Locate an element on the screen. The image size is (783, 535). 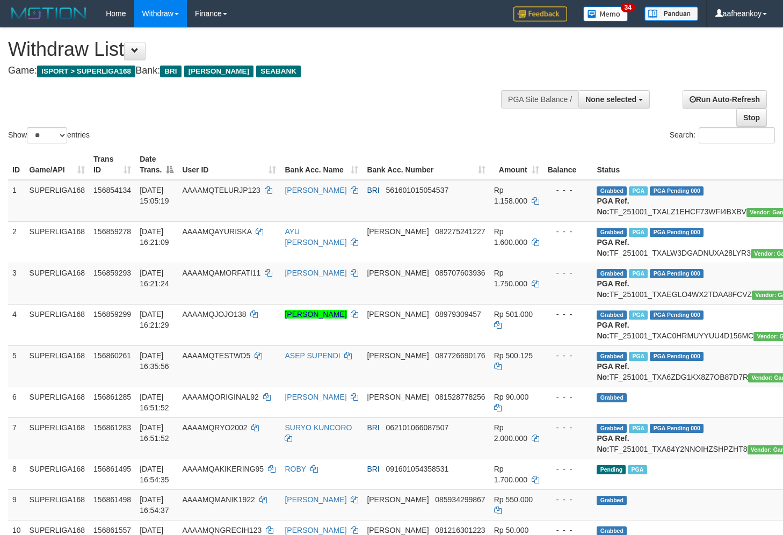
span: 156859278 is located at coordinates (112, 232).